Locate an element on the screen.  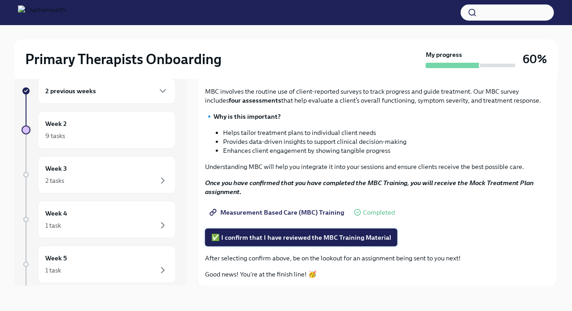
h6: Week 5 is located at coordinates (56, 258).